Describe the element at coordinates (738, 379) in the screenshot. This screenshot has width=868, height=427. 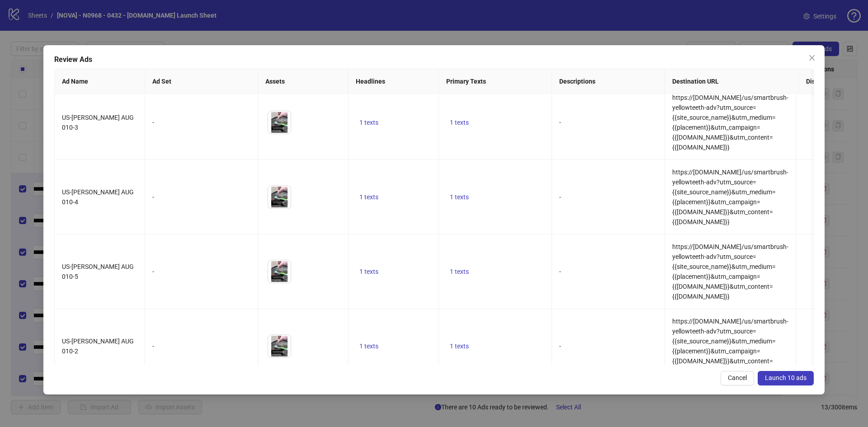
I see `button: Cancel` at that location.